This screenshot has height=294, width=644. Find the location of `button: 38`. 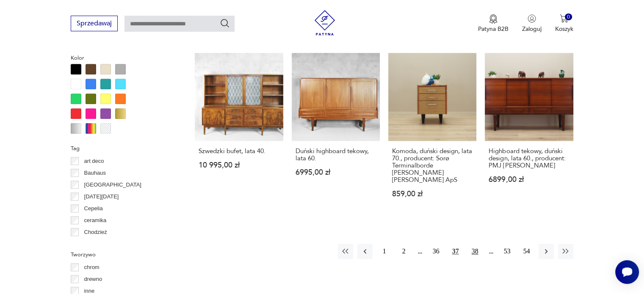

button: 38 is located at coordinates (475, 251).